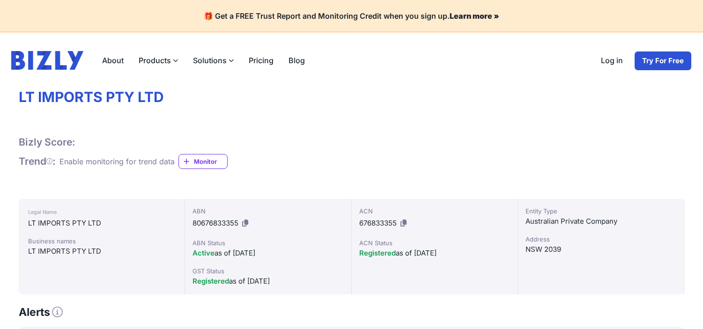 Image resolution: width=703 pixels, height=329 pixels. Describe the element at coordinates (210, 161) in the screenshot. I see `span: Monitor` at that location.